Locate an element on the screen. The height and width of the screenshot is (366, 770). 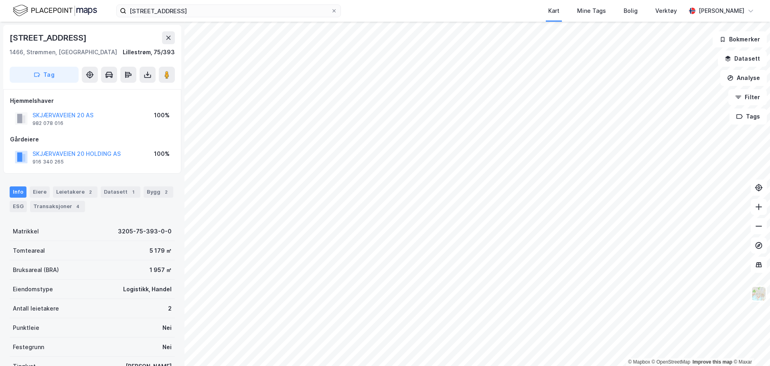
div: Hjemmelshaver is located at coordinates (92, 101).